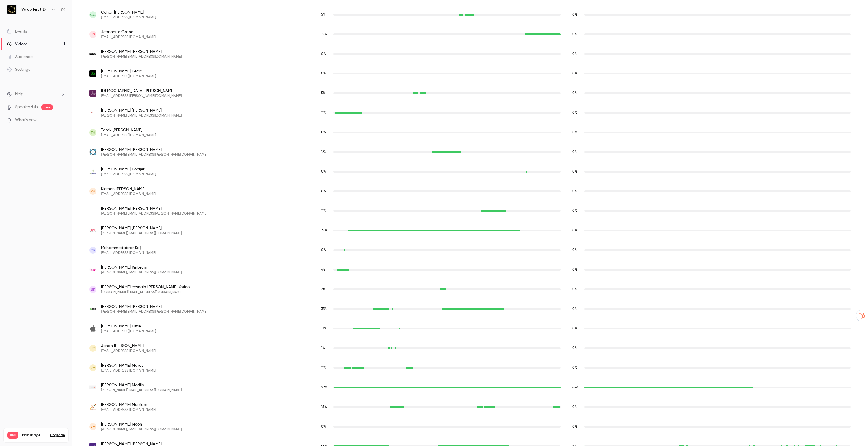 This screenshot has height=446, width=868. Describe the element at coordinates (470, 407) in the screenshot. I see `div: tmerriam@swoptimize.com` at that location.